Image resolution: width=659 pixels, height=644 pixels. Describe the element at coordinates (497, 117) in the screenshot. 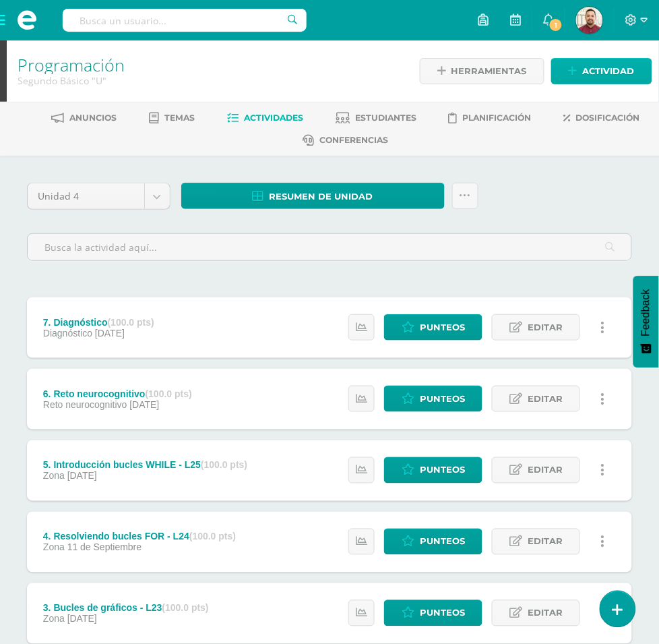

I see `span: Planificación` at that location.